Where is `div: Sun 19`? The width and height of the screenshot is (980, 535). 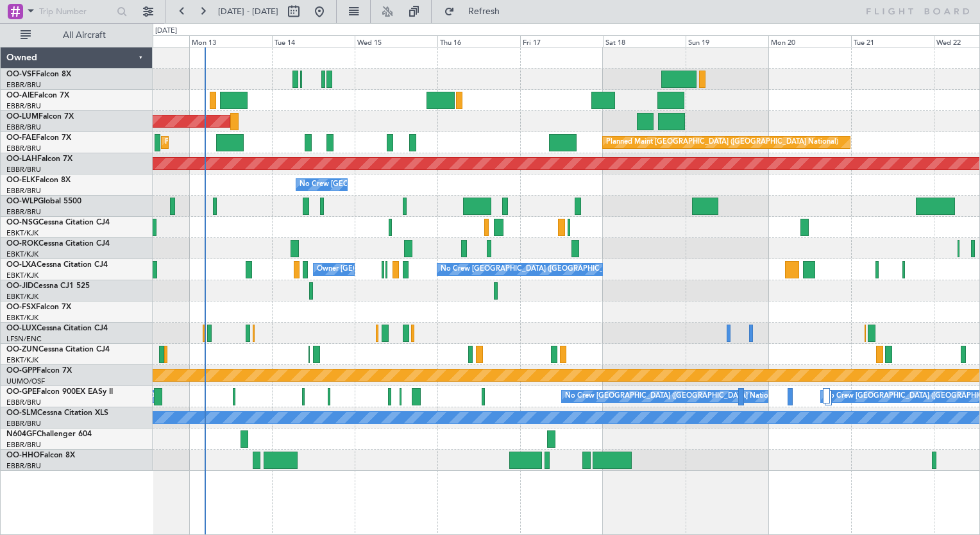 div: Sun 19 is located at coordinates (726, 41).